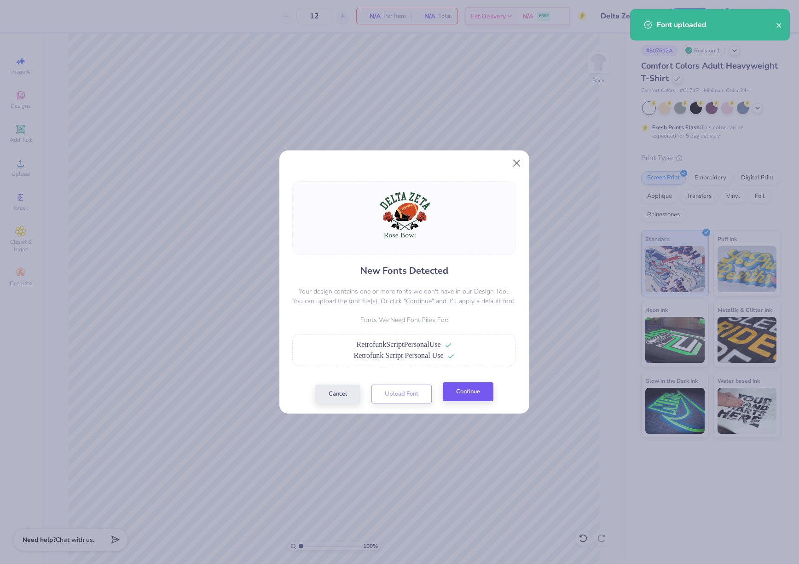 The height and width of the screenshot is (564, 799). Describe the element at coordinates (468, 392) in the screenshot. I see `button: Continue` at that location.